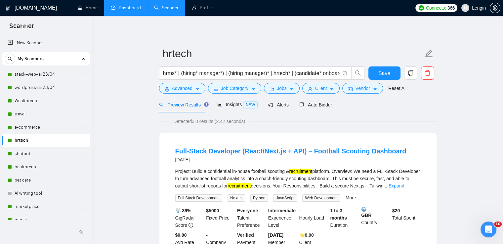 Image resolution: width=503 pixels, height=244 pixels. I want to click on b: 📡 39%, so click(183, 211).